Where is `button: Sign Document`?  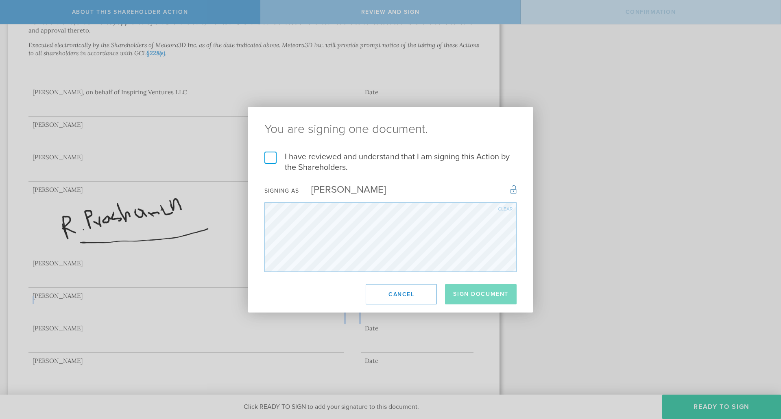
button: Sign Document is located at coordinates (481, 294).